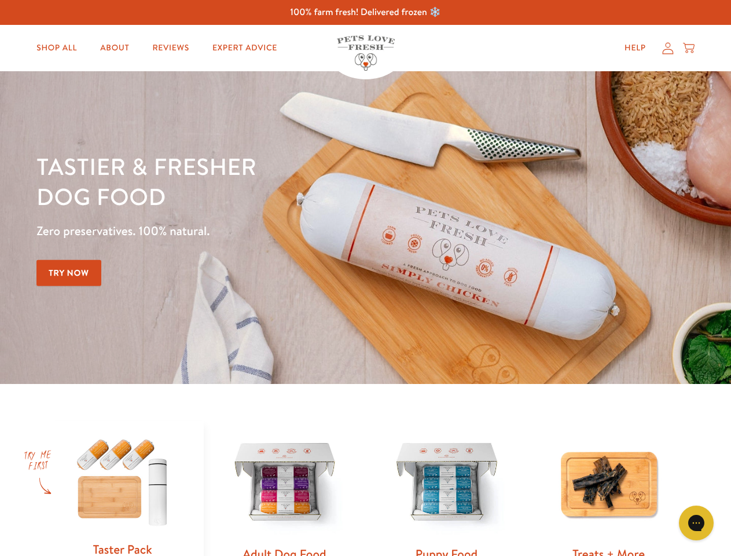  What do you see at coordinates (256, 231) in the screenshot?
I see `p: Zero preservatives. 100% natural.` at bounding box center [256, 231].